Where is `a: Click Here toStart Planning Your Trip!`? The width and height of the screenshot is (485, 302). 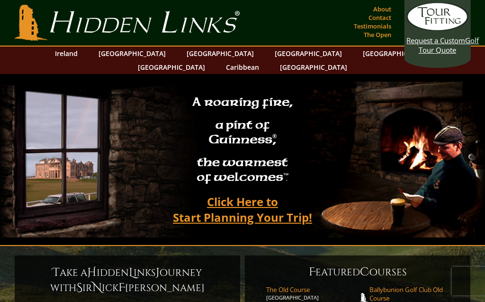 a: Click Here toStart Planning Your Trip! is located at coordinates (243, 209).